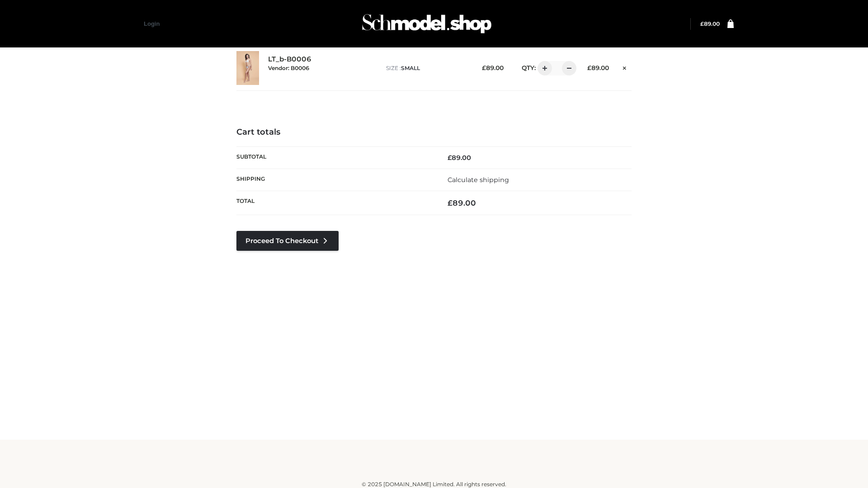 Image resolution: width=868 pixels, height=488 pixels. I want to click on a: Remove this item, so click(625, 67).